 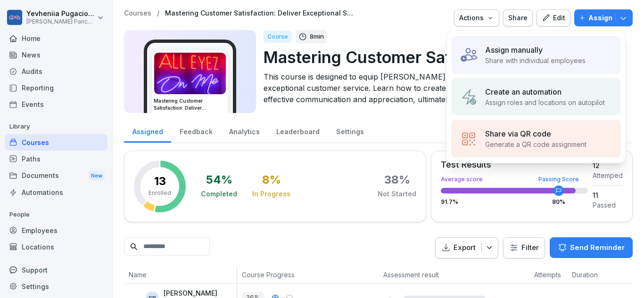 I want to click on a: Feedback, so click(x=196, y=131).